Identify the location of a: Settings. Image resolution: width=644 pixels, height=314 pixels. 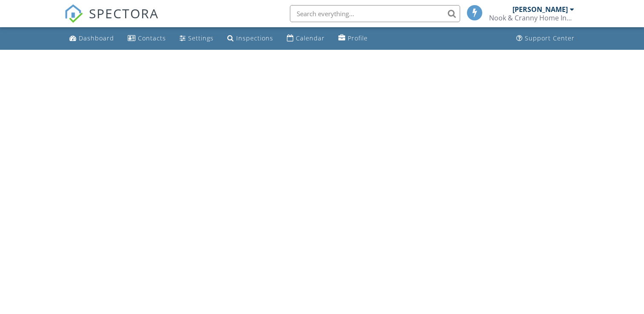
(196, 38).